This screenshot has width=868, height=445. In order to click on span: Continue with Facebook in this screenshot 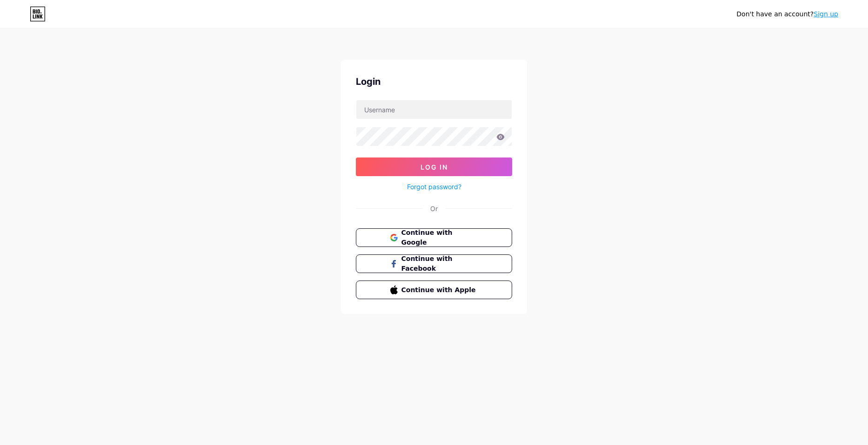, I will do `click(440, 263)`.